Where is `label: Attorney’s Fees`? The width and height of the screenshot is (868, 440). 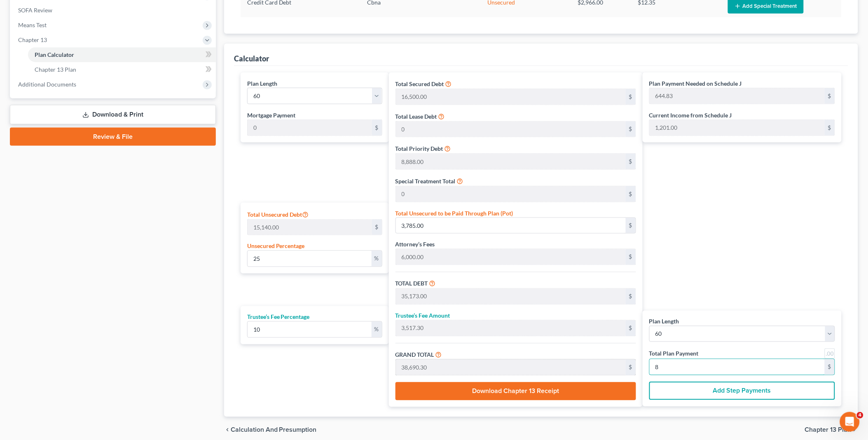
label: Attorney’s Fees is located at coordinates (415, 245).